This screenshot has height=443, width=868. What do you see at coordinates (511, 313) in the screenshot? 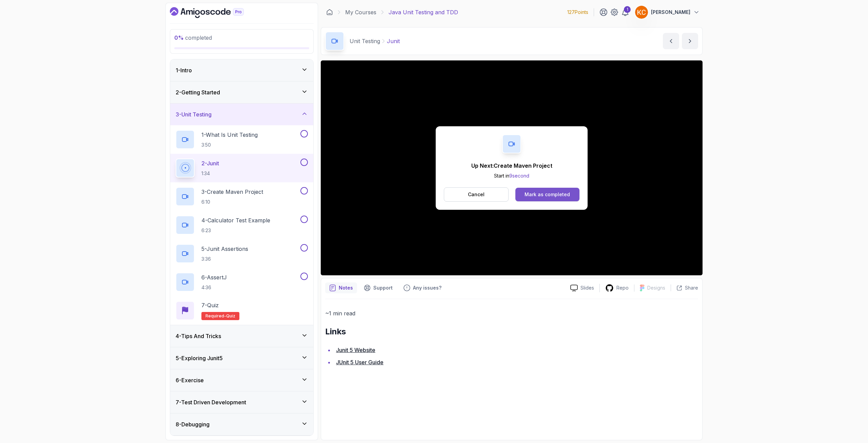
I see `p: ~1 min read` at bounding box center [511, 313].